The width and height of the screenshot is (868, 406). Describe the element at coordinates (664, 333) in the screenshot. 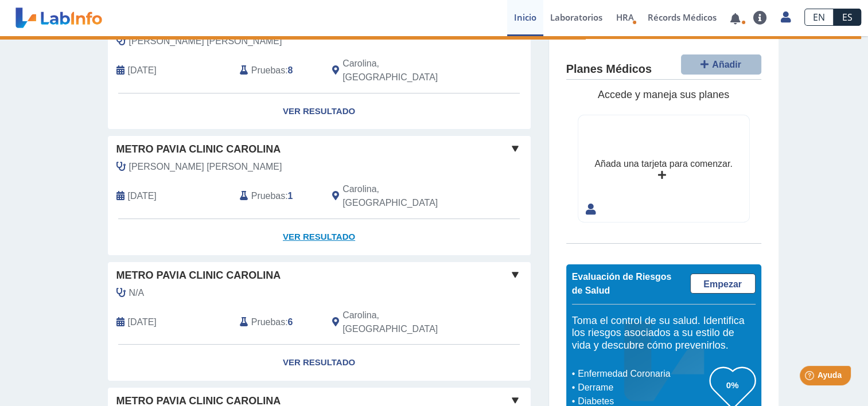

I see `h5: Toma el control de su salud. Identifica los riesgos asociados a su estilo de vida y descubre cómo...` at that location.